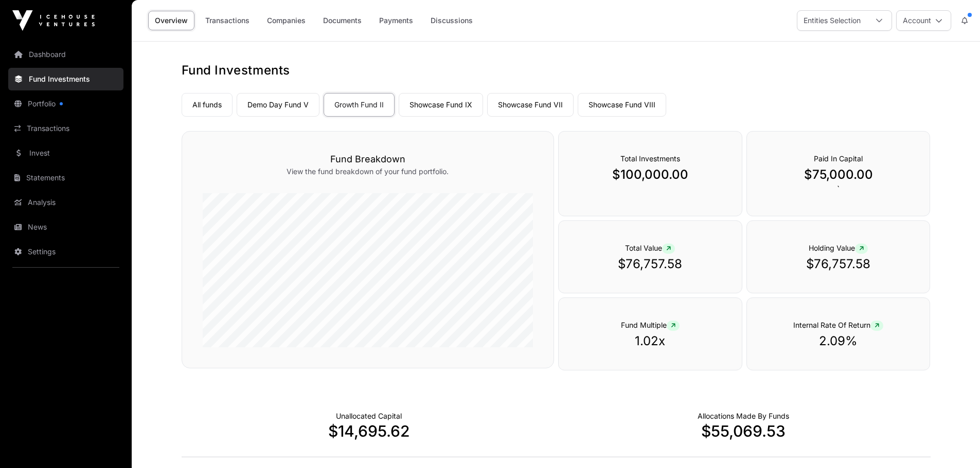 The image size is (980, 468). What do you see at coordinates (66, 178) in the screenshot?
I see `a: Statements` at bounding box center [66, 178].